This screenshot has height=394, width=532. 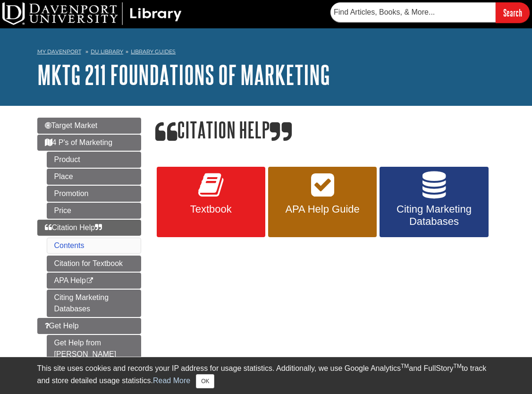 I want to click on span: Citation Help, so click(x=74, y=227).